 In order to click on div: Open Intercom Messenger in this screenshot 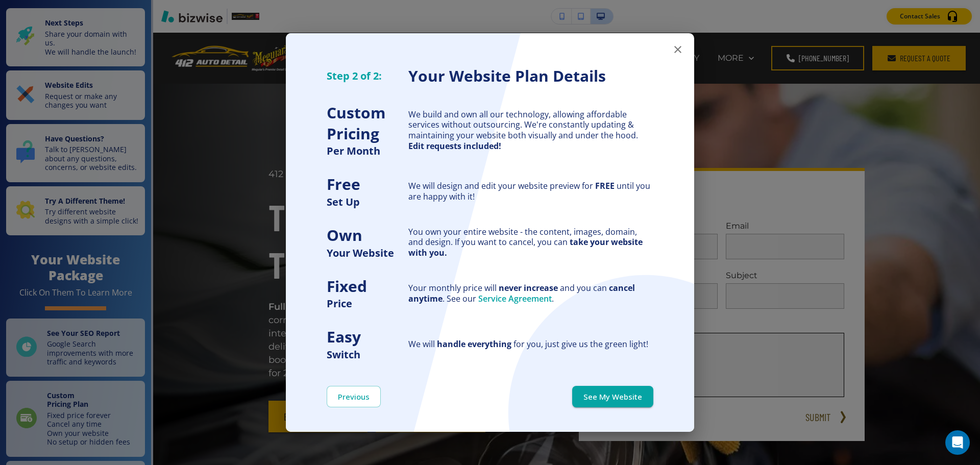, I will do `click(957, 442)`.